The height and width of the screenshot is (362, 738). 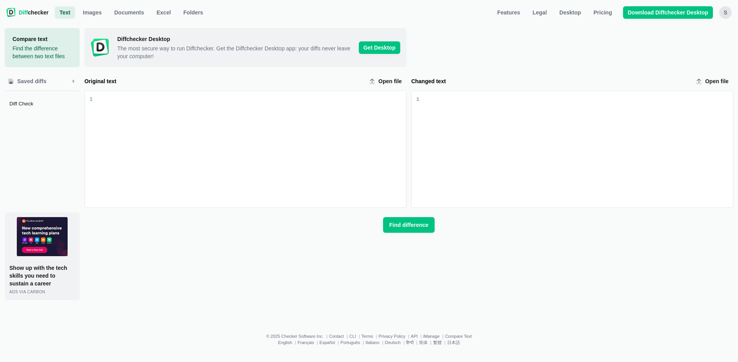 I want to click on a: Show up with the tech skills you need to sustain a careerads via Carbon, so click(x=42, y=256).